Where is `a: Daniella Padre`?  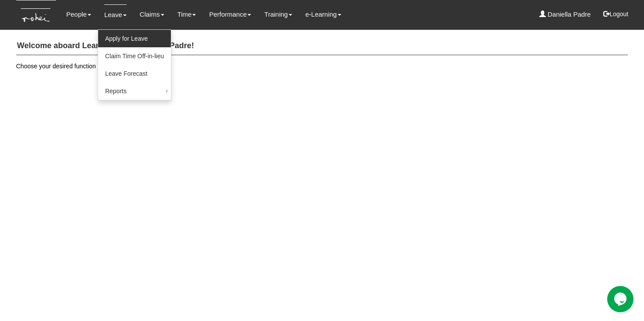
a: Daniella Padre is located at coordinates (565, 15).